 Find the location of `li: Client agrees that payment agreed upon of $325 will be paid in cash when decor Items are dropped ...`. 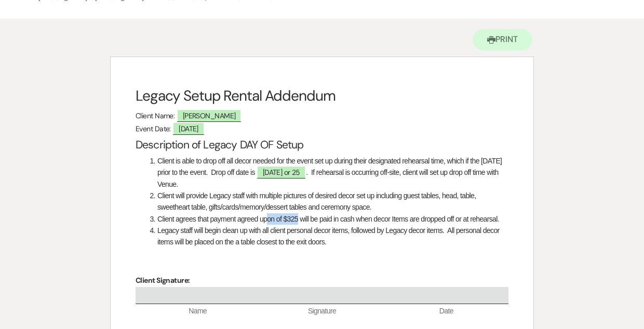

li: Client agrees that payment agreed upon of $325 will be paid in cash when decor Items are dropped ... is located at coordinates (327, 219).